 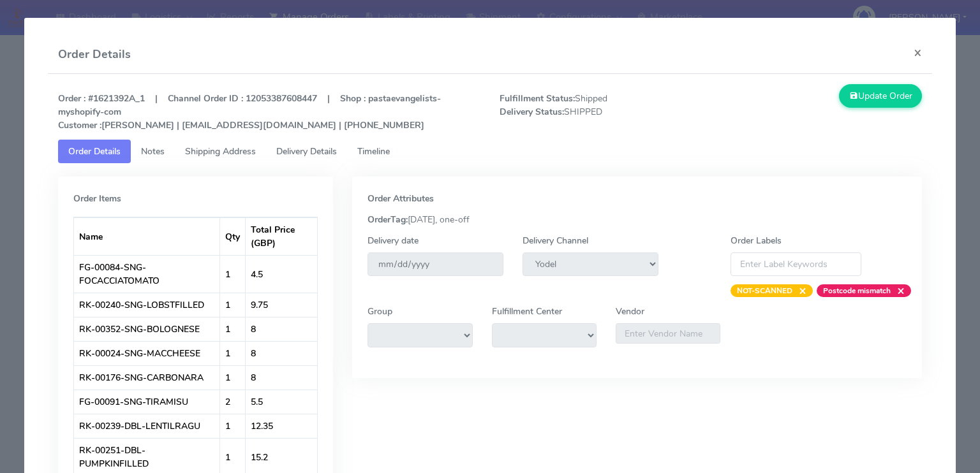 What do you see at coordinates (630, 312) in the screenshot?
I see `label: Vendor` at bounding box center [630, 312].